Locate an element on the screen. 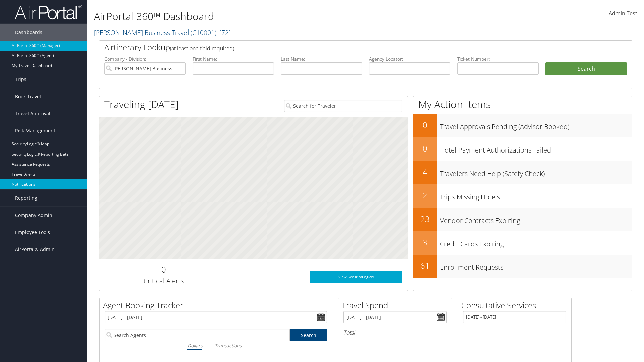 This screenshot has height=362, width=644. a: 0Travel Approvals Pending (Advisor Booked) is located at coordinates (522, 125).